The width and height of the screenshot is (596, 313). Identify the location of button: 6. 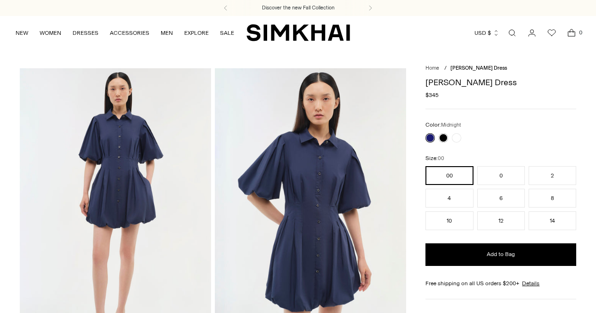
(501, 198).